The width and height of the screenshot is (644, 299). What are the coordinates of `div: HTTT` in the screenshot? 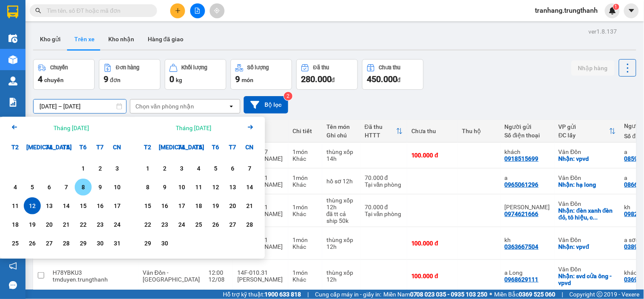 It's located at (381, 135).